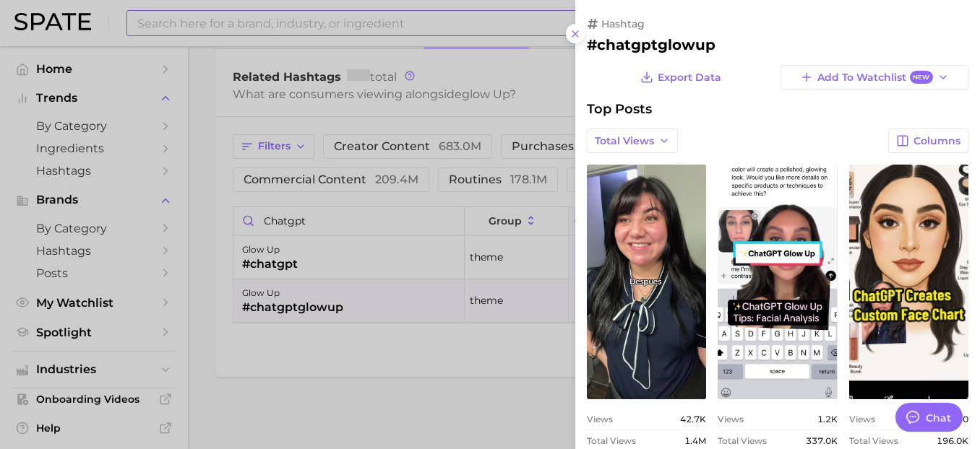 The width and height of the screenshot is (980, 449). I want to click on span: New, so click(921, 78).